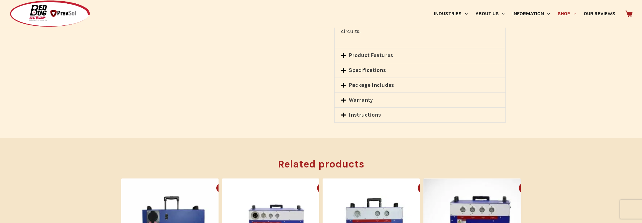 This screenshot has height=223, width=642. What do you see at coordinates (371, 56) in the screenshot?
I see `a: Product Features` at bounding box center [371, 56].